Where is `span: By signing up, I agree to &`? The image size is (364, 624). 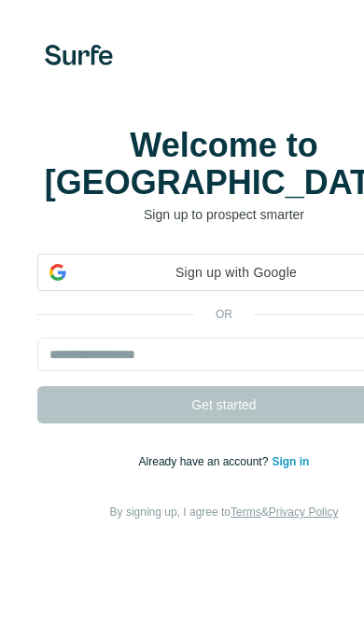
span: By signing up, I agree to & is located at coordinates (224, 512).